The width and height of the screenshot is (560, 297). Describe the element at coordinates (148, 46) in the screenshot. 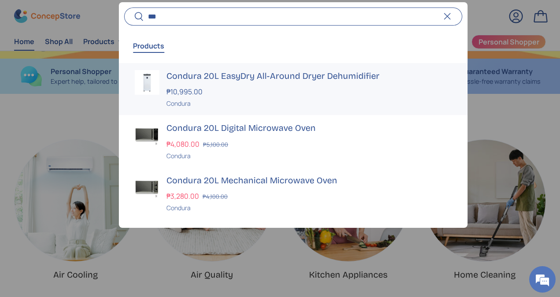

I see `button: Products` at that location.